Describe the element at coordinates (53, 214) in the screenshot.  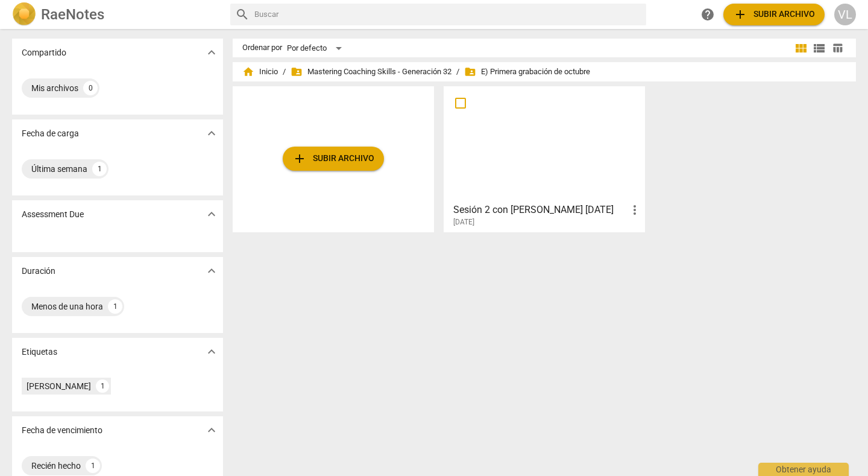
I see `p: Assessment Due` at that location.